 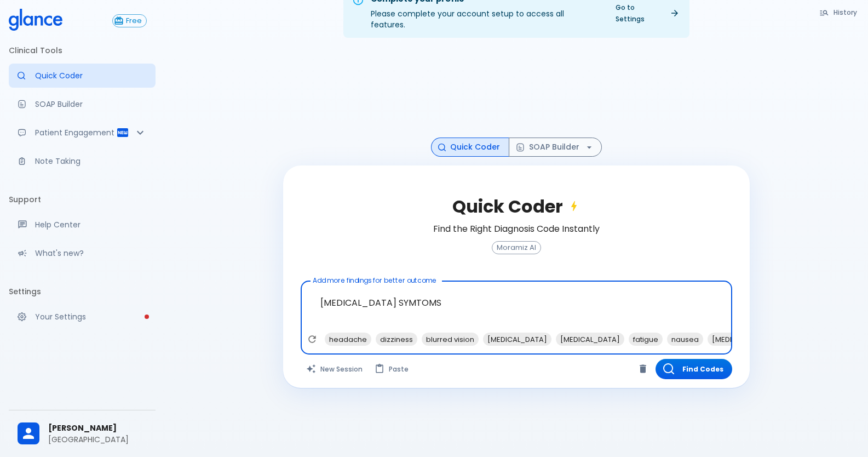 What do you see at coordinates (82, 225) in the screenshot?
I see `a: Get help from our support team` at bounding box center [82, 225].